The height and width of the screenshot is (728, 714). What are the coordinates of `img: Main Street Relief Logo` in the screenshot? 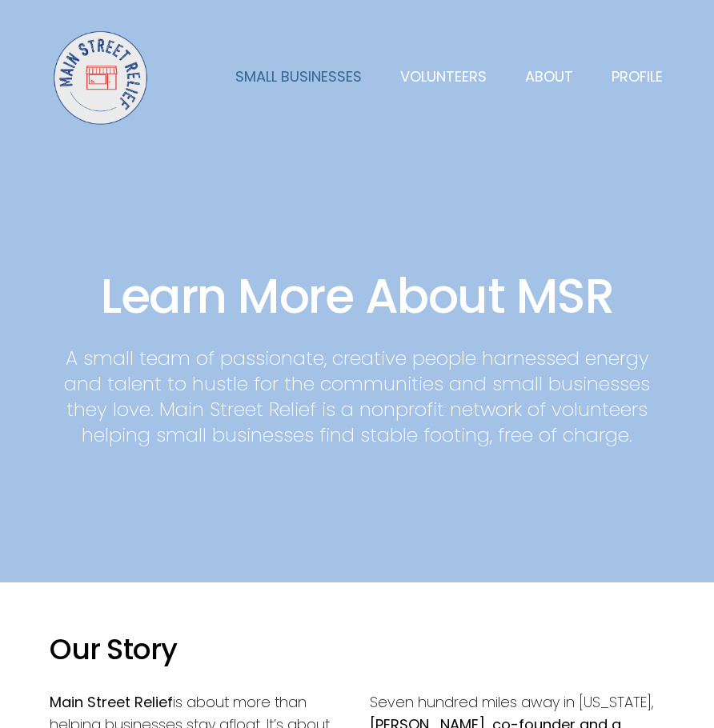 It's located at (103, 76).